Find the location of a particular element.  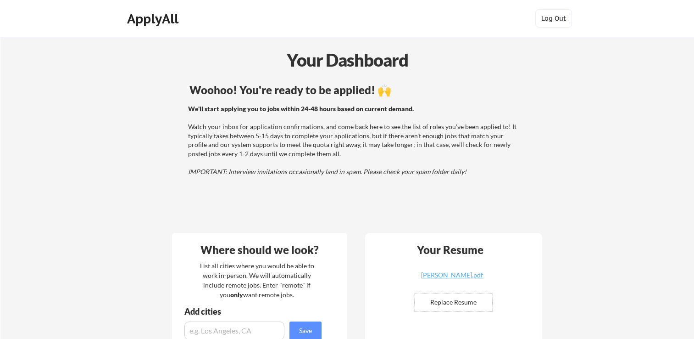

button: Log Out is located at coordinates (554, 18).